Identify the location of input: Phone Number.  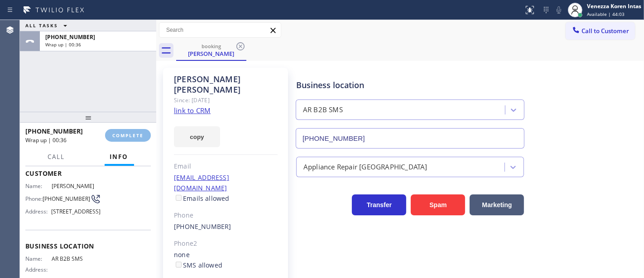
(410, 138).